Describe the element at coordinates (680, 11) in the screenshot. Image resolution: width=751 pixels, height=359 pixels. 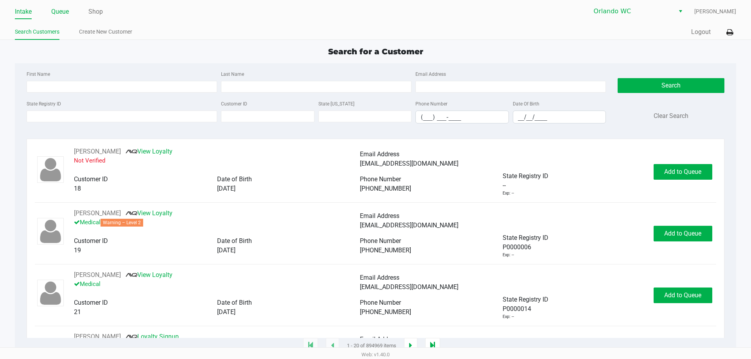
I see `button: Select` at that location.